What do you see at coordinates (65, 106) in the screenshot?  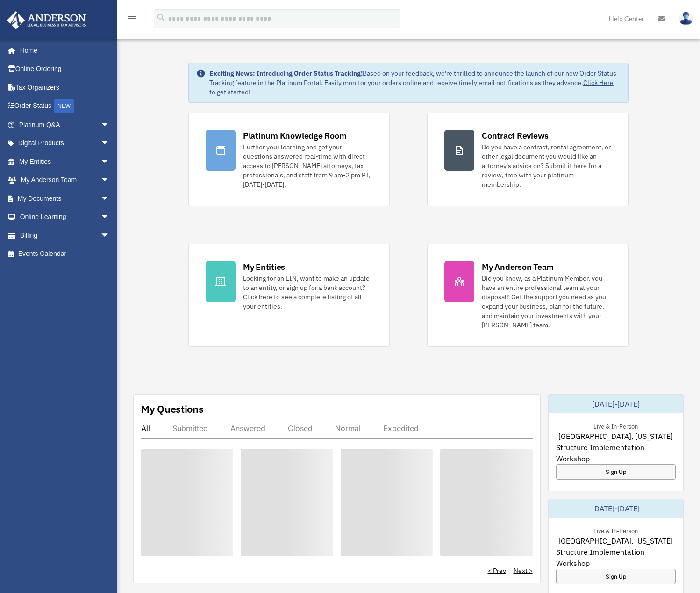 I see `a: Order StatusNEW` at bounding box center [65, 106].